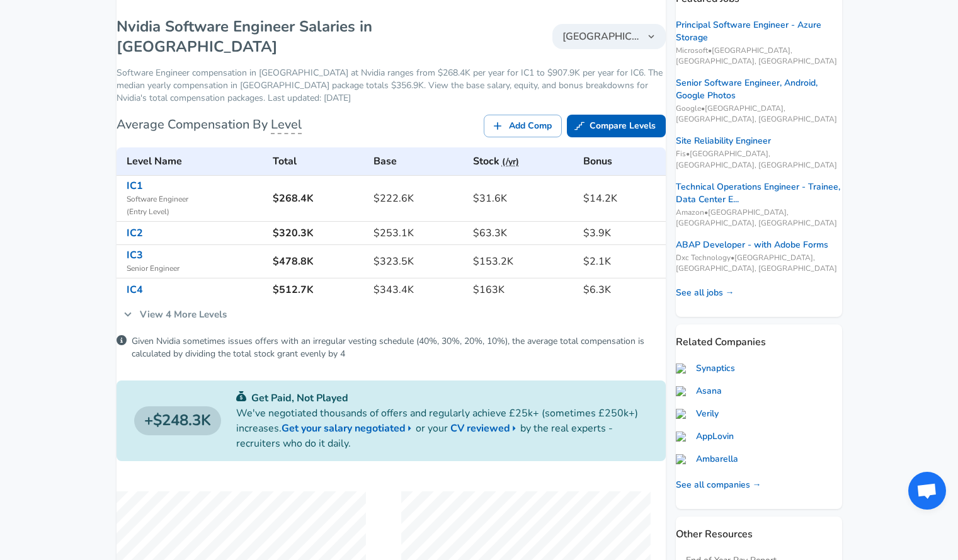 The width and height of the screenshot is (958, 560). What do you see at coordinates (195, 269) in the screenshot?
I see `span: Senior Engineer` at bounding box center [195, 269].